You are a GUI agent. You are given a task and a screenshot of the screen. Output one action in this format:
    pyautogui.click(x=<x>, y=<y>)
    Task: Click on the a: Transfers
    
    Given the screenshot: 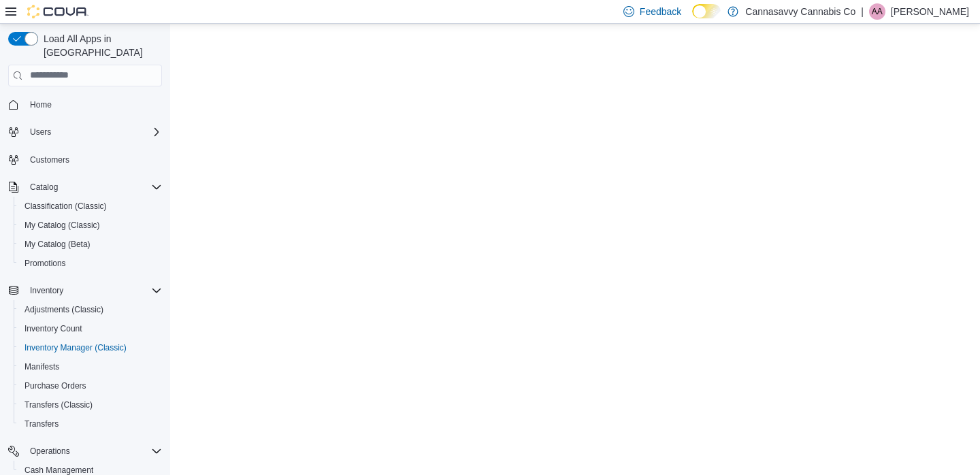 What is the action you would take?
    pyautogui.click(x=41, y=424)
    